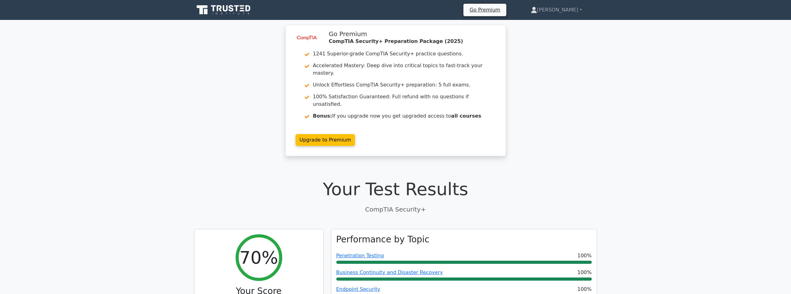 This screenshot has width=791, height=294. Describe the element at coordinates (360, 255) in the screenshot. I see `a: Penetration Testing` at that location.